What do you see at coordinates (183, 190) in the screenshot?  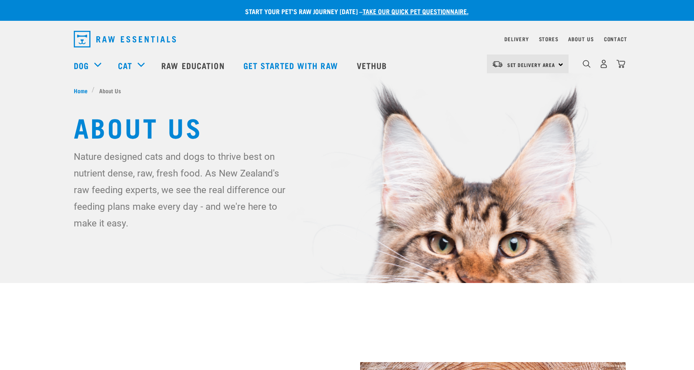 I see `p: Nature designed cats and dogs to thrive best on nutrient dense, raw, fresh food. As New Zealand's...` at bounding box center [183, 190].